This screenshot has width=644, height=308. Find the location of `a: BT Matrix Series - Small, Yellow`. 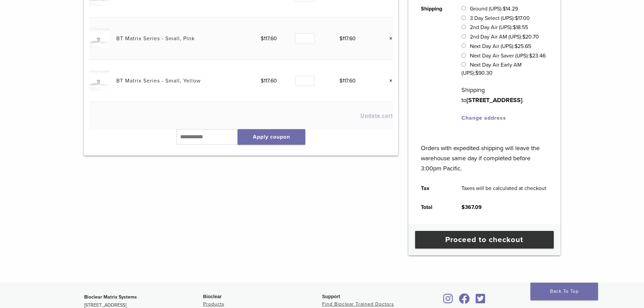

a: BT Matrix Series - Small, Yellow is located at coordinates (159, 81).